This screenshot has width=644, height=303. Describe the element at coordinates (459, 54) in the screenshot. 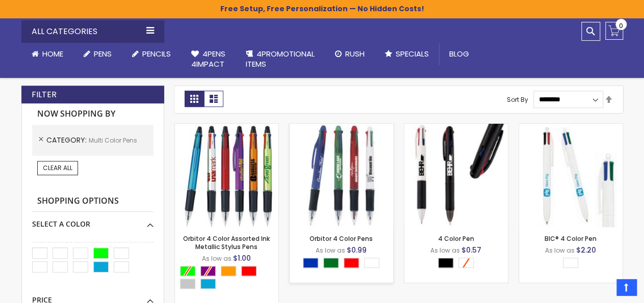

I see `a: Blog` at that location.